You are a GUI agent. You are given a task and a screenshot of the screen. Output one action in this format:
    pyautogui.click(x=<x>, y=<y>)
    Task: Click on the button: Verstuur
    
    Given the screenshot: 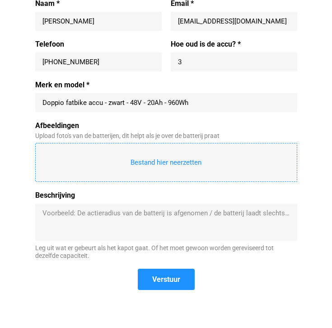 What is the action you would take?
    pyautogui.click(x=166, y=279)
    